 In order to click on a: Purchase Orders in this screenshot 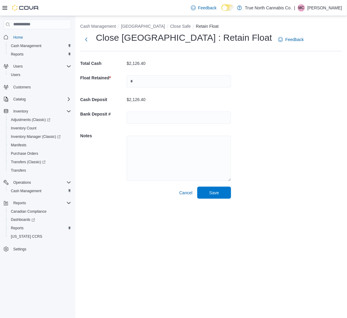, I will do `click(24, 154)`.